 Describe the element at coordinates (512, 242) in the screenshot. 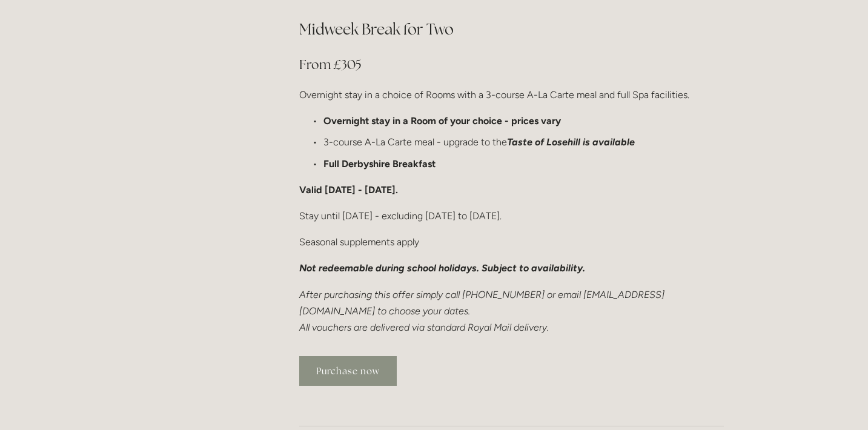

I see `p: Seasonal supplements apply` at that location.